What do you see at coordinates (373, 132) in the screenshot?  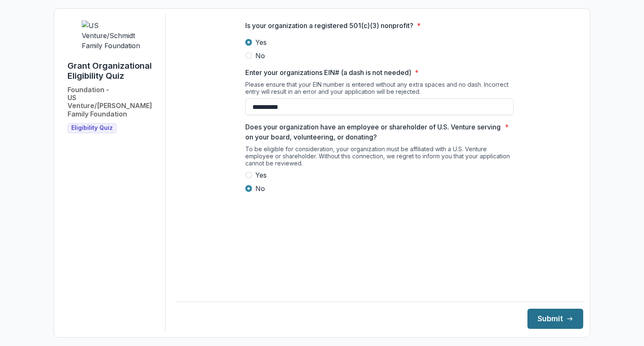 I see `p: Does your organization have an employee or shareholder of U.S. Venture serving on your board, vol...` at bounding box center [373, 132].